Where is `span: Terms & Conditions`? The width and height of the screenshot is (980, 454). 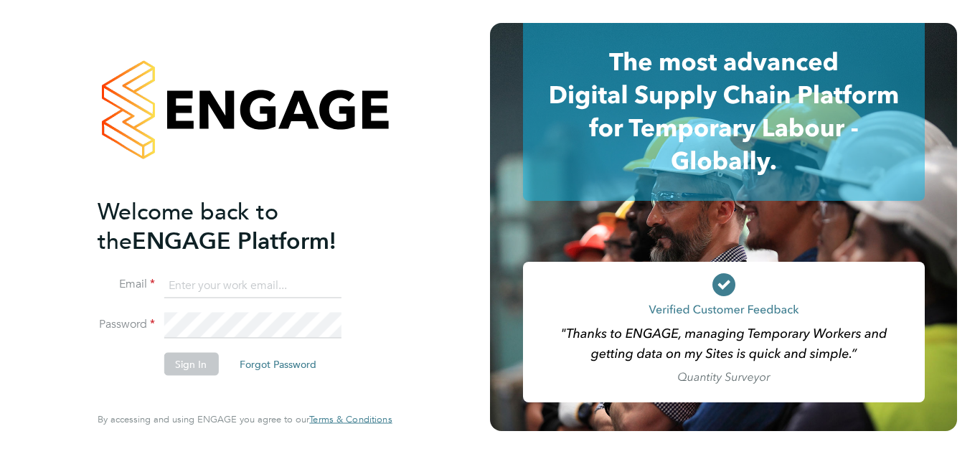 span: Terms & Conditions is located at coordinates (350, 419).